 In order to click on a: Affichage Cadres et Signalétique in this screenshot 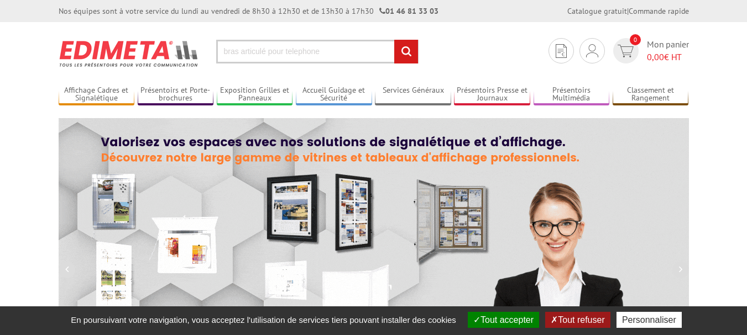, I will do `click(97, 95)`.